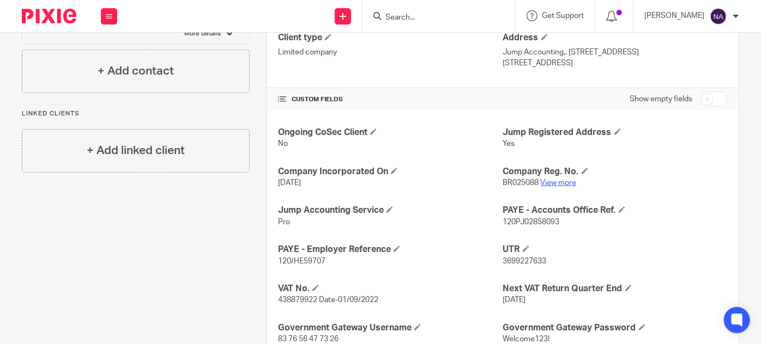 The height and width of the screenshot is (344, 761). Describe the element at coordinates (136, 150) in the screenshot. I see `h4: + Add linked client` at that location.